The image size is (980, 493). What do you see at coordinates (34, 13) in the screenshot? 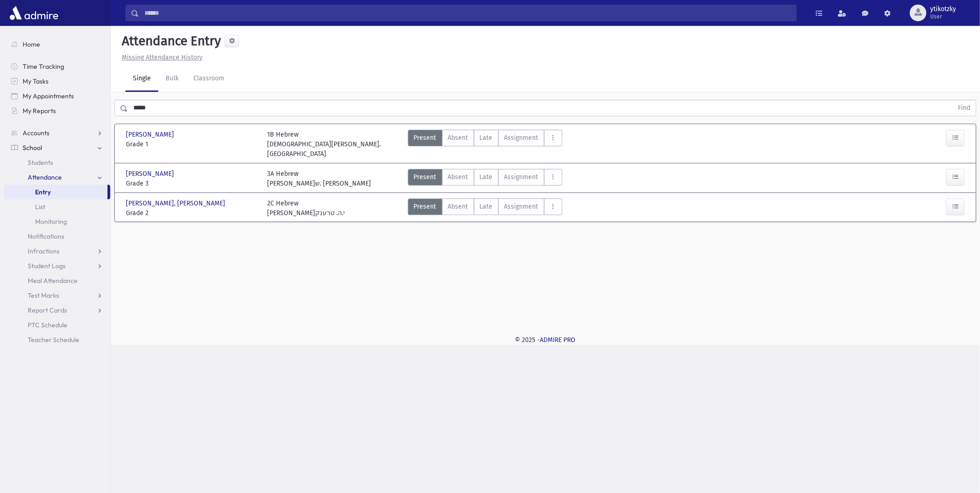
I see `img: AdmirePro` at bounding box center [34, 13].